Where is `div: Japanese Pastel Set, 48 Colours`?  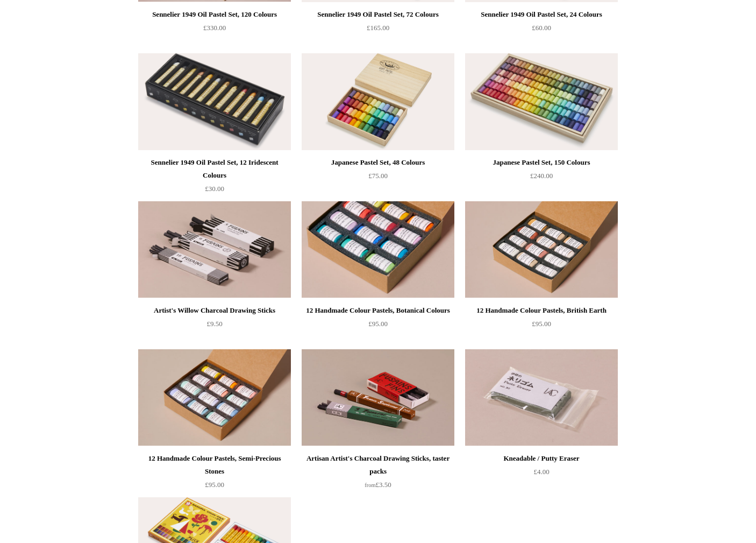 div: Japanese Pastel Set, 48 Colours is located at coordinates (378, 162).